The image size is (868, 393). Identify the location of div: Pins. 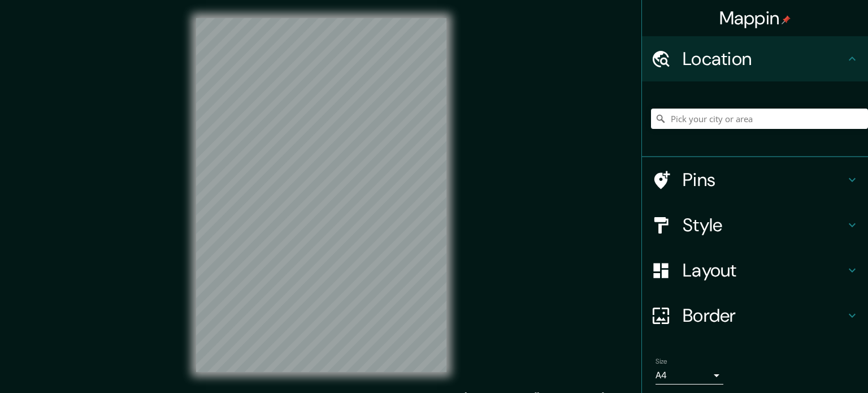
(755, 180).